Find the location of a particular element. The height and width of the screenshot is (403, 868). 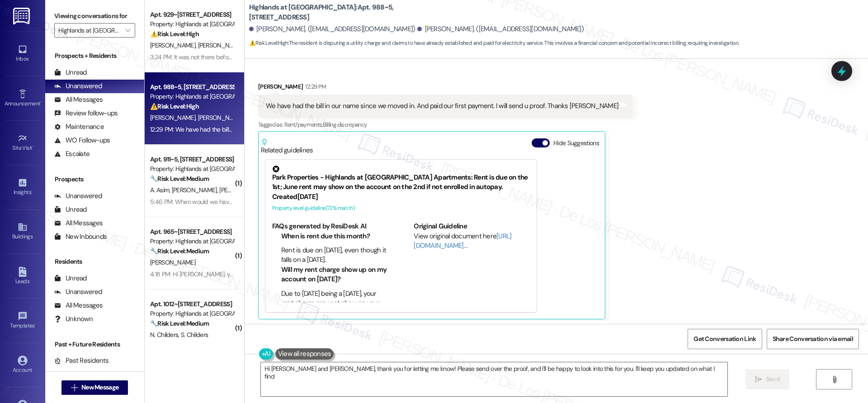

label: Viewing conversations for is located at coordinates (94, 16).